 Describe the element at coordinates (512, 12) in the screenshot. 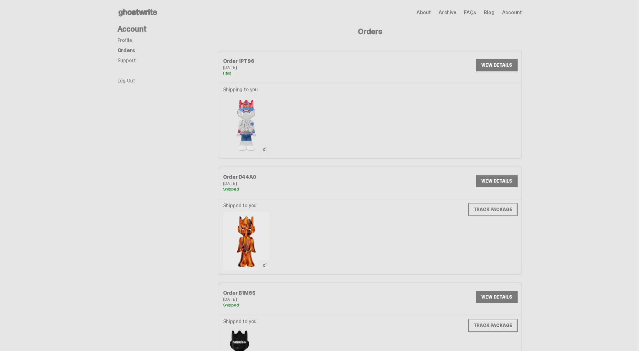

I see `span: Account` at that location.